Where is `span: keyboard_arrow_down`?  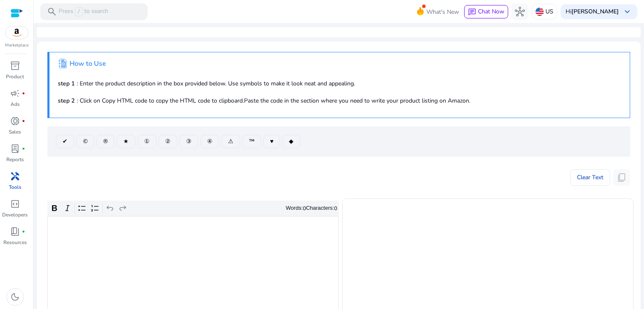
span: keyboard_arrow_down is located at coordinates (627, 12).